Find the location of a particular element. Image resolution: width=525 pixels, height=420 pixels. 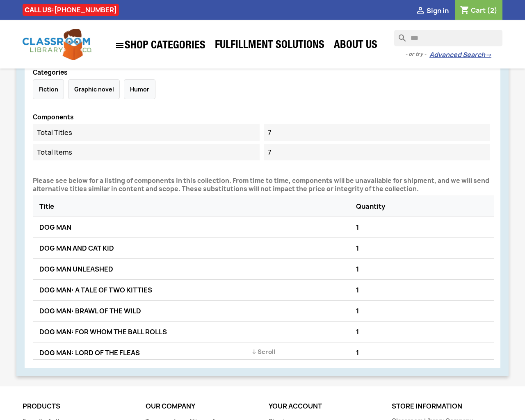

p: Please see below for a listing of components in this collection. From time to time, components wi... is located at coordinates (264, 185).